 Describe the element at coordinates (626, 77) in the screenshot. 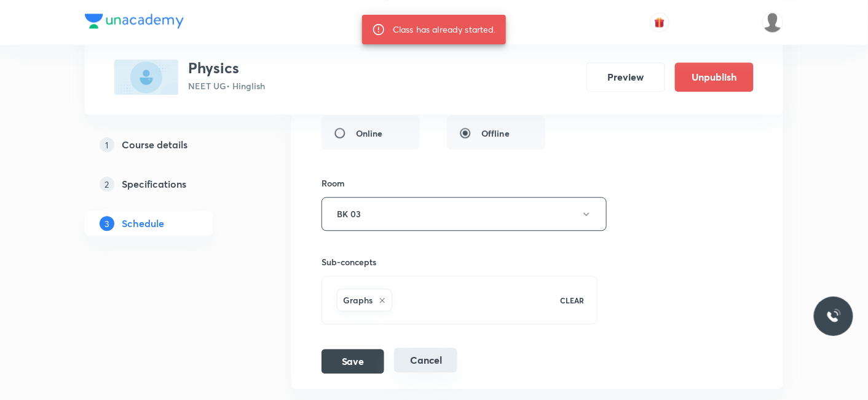

I see `button: Preview` at that location.